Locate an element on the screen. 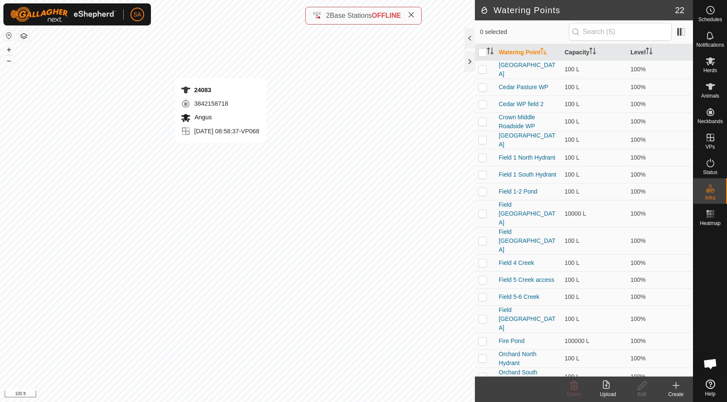 This screenshot has height=402, width=727. a: Field 1 North Hydrant is located at coordinates (526, 158).